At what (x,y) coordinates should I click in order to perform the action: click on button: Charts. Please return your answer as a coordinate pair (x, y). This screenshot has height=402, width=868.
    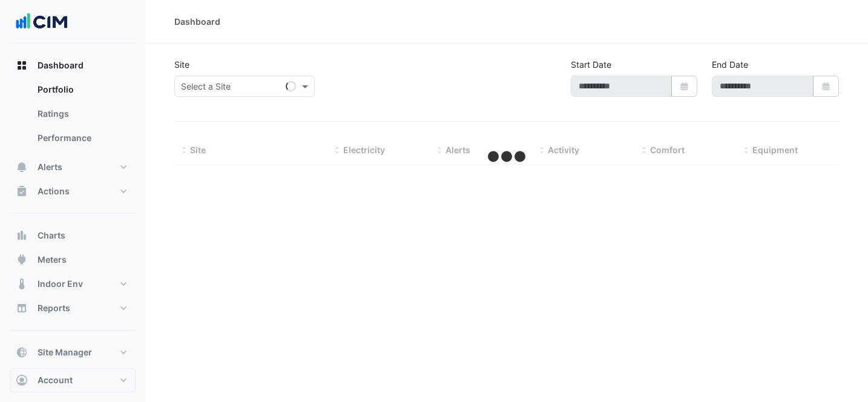
    Looking at the image, I should click on (73, 235).